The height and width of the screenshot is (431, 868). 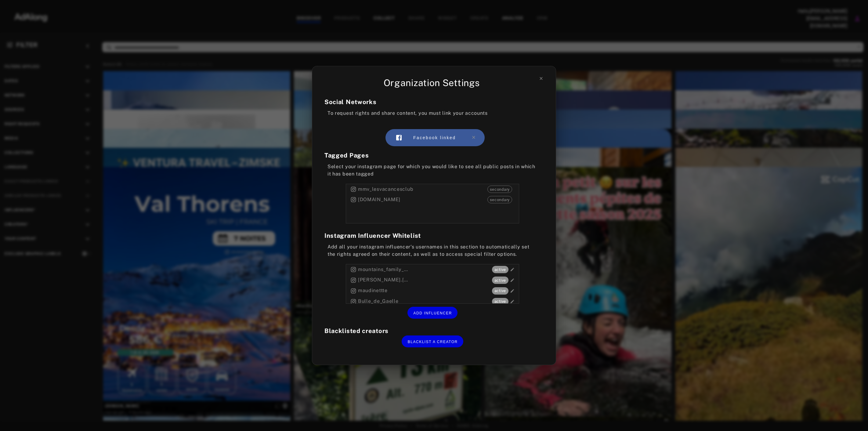 What do you see at coordinates (432, 269) in the screenshot?
I see `div: mountains_family_life` at bounding box center [432, 269].